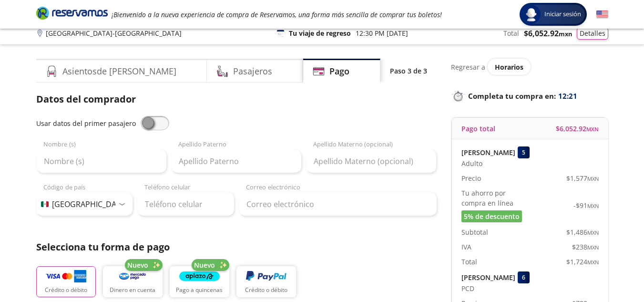 This screenshot has width=644, height=302. I want to click on span: Usar datos del primer pasajero, so click(86, 123).